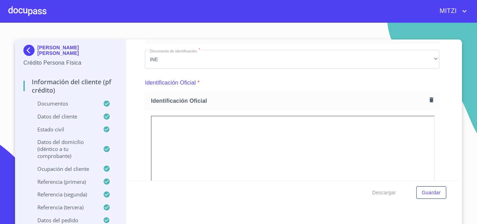  What do you see at coordinates (63, 207) in the screenshot?
I see `p: Referencia (tercera)` at bounding box center [63, 207].